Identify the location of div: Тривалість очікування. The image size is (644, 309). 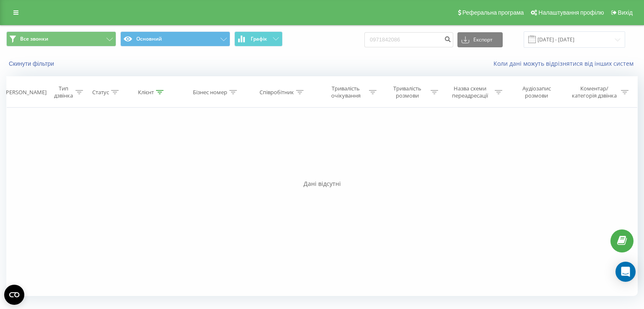
(345, 92).